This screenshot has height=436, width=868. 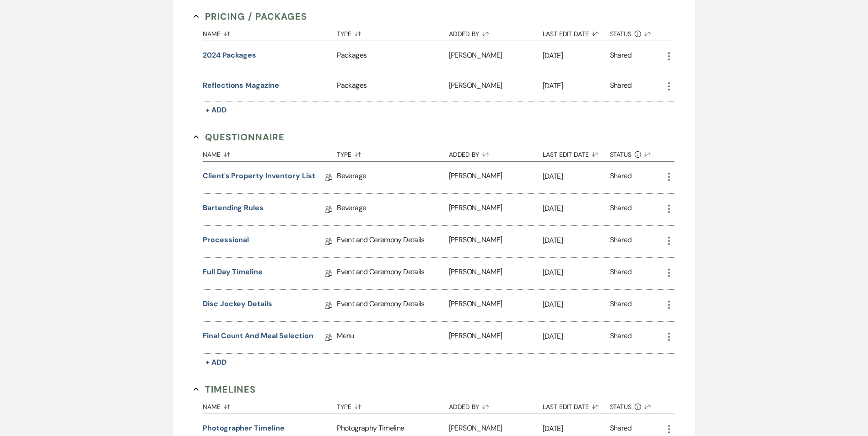 What do you see at coordinates (250, 17) in the screenshot?
I see `button: Pricing / Packages` at bounding box center [250, 17].